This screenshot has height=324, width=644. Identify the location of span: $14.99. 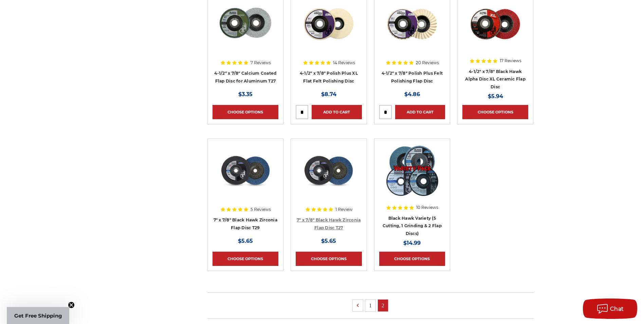
(411, 243).